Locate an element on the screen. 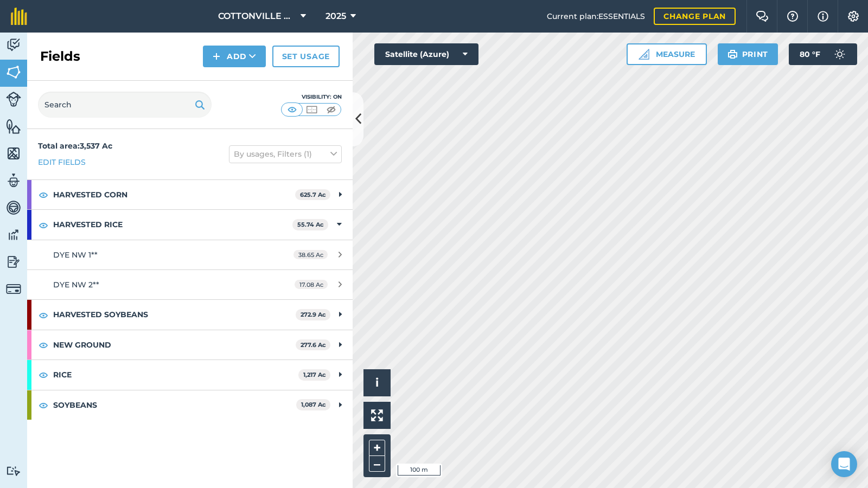  img: Four arrows, one pointing top left, one top right, one bottom right and the last bottom left is located at coordinates (377, 416).